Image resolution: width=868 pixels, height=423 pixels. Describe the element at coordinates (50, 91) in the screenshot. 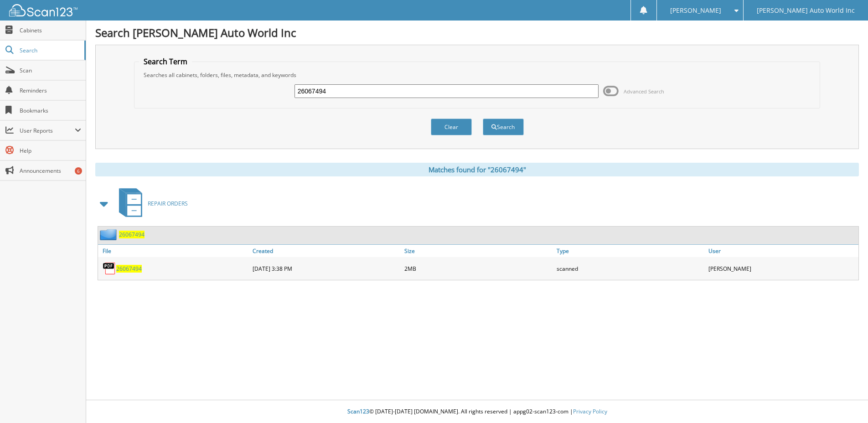

I see `span: Reminders` at that location.